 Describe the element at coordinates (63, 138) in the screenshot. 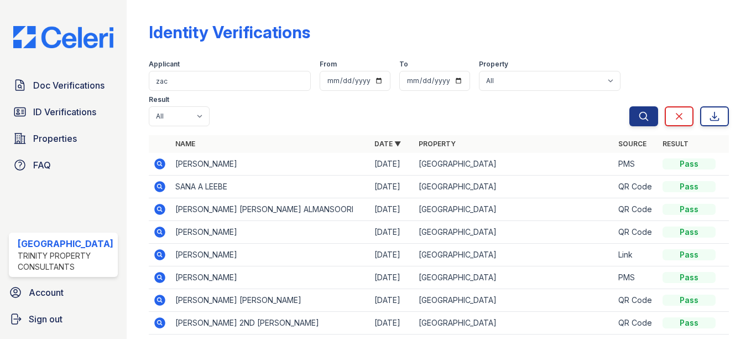

I see `a: Properties` at that location.